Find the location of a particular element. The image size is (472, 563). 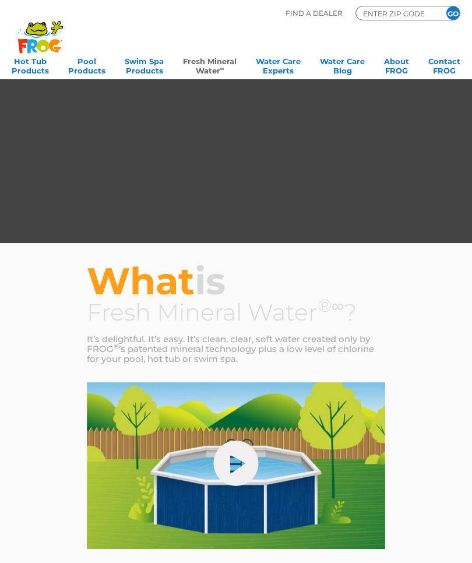

p: It’s delightful. It’s easy. It’s clean, clear, soft water created only by FROG ’s patented minera... is located at coordinates (236, 348).